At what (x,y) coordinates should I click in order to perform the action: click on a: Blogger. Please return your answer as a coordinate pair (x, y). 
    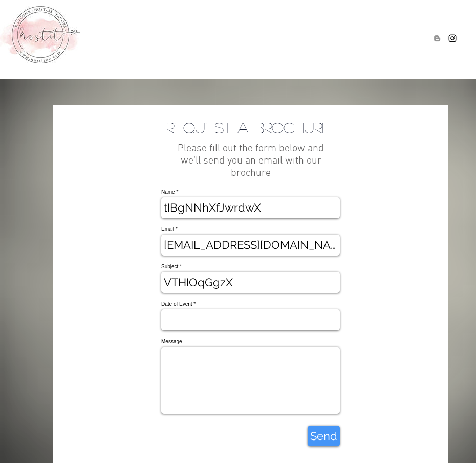
    Looking at the image, I should click on (437, 38).